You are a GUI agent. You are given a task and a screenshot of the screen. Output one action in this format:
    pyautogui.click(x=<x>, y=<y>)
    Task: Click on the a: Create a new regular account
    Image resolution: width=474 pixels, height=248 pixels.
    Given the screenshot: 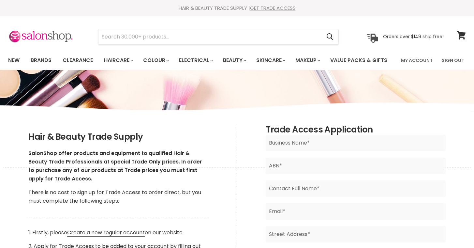 What is the action you would take?
    pyautogui.click(x=106, y=233)
    